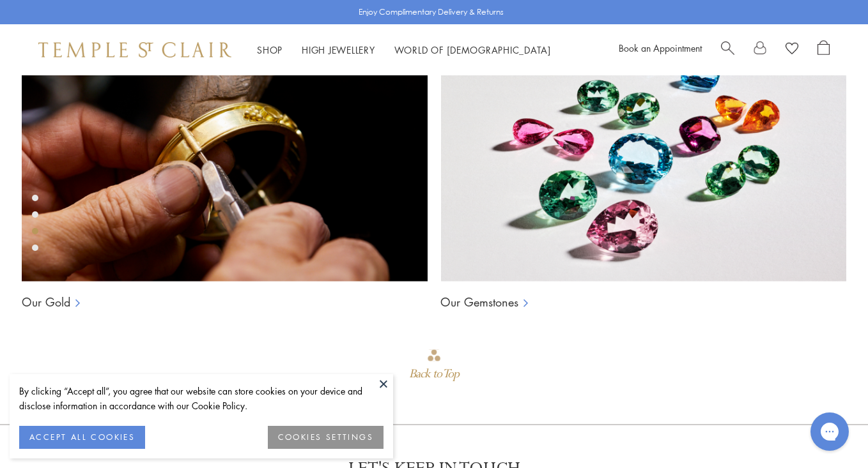 The height and width of the screenshot is (468, 868). I want to click on button: COOKIES SETTINGS, so click(326, 437).